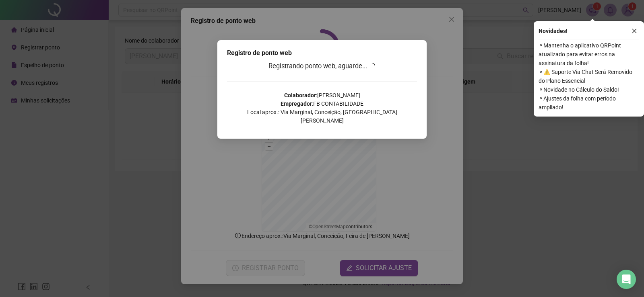 The width and height of the screenshot is (644, 297). I want to click on span: ⚬ ⚠️ Suporte Via Chat Será Removido do Plano Essencial, so click(589, 76).